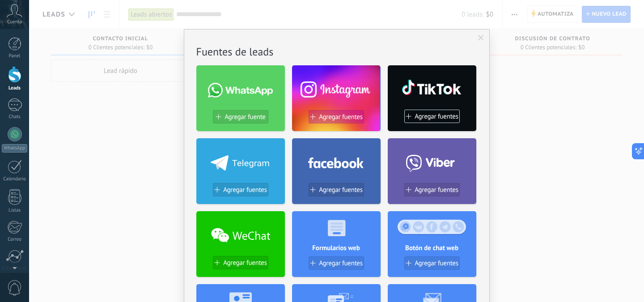 This screenshot has width=644, height=302. What do you see at coordinates (14, 148) in the screenshot?
I see `div: WhatsApp` at bounding box center [14, 148].